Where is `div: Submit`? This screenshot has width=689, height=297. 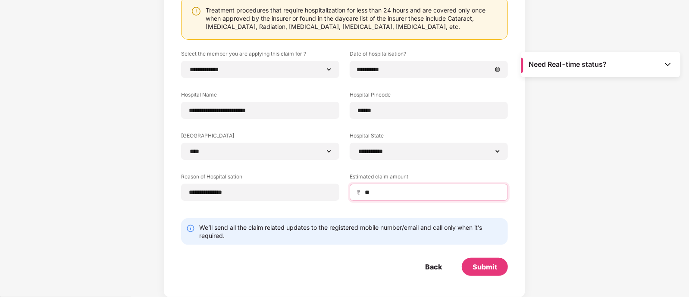 div: Submit is located at coordinates (485, 267).